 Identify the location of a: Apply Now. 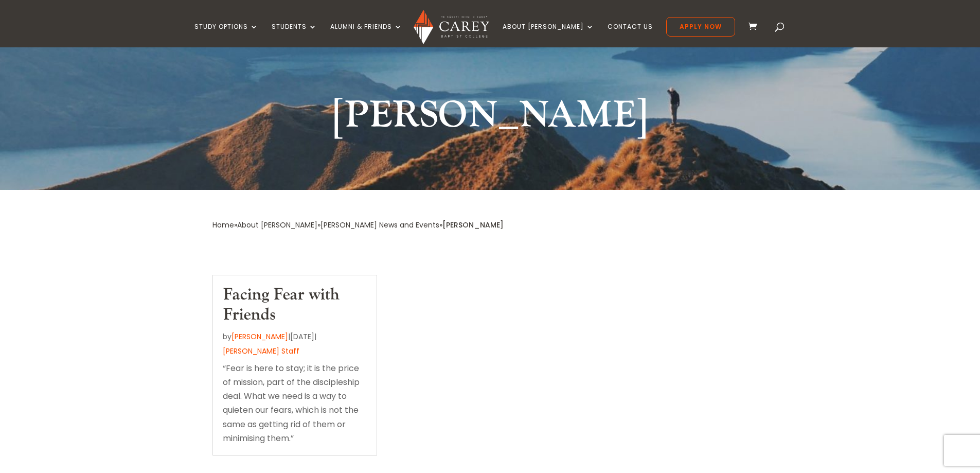
(701, 26).